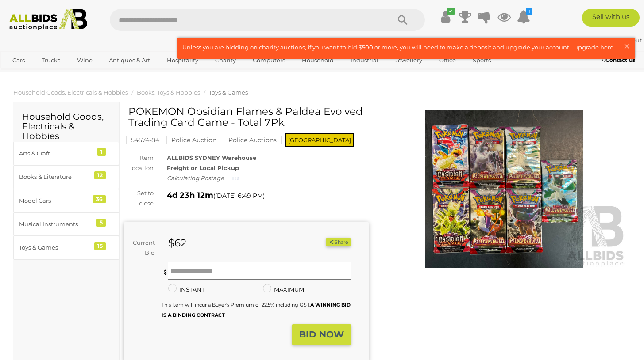 This screenshot has width=644, height=360. What do you see at coordinates (212, 158) in the screenshot?
I see `strong: ALLBIDS SYDNEY Warehouse` at bounding box center [212, 158].